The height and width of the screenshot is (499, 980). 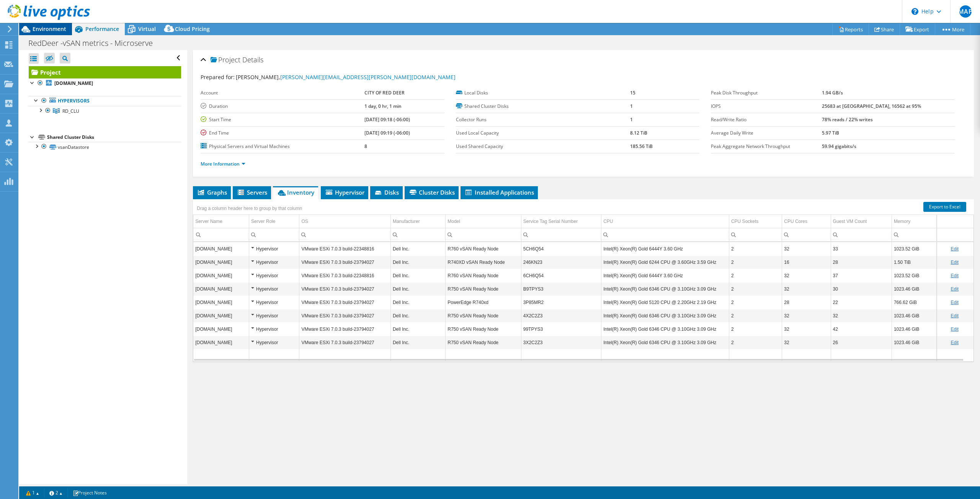 I want to click on td: Column Service Tag Serial Number, Value 99TPYS3, so click(x=561, y=329).